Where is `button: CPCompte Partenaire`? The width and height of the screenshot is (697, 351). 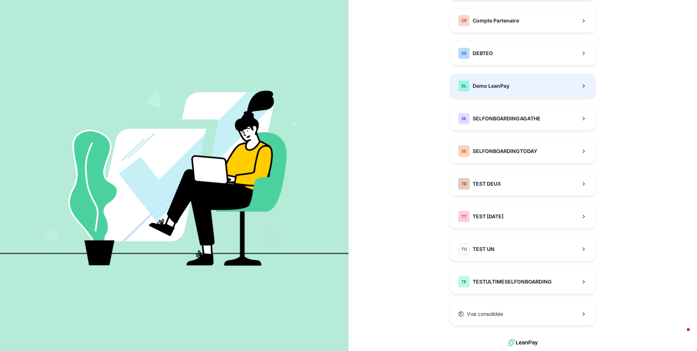
button: CPCompte Partenaire is located at coordinates (522, 21).